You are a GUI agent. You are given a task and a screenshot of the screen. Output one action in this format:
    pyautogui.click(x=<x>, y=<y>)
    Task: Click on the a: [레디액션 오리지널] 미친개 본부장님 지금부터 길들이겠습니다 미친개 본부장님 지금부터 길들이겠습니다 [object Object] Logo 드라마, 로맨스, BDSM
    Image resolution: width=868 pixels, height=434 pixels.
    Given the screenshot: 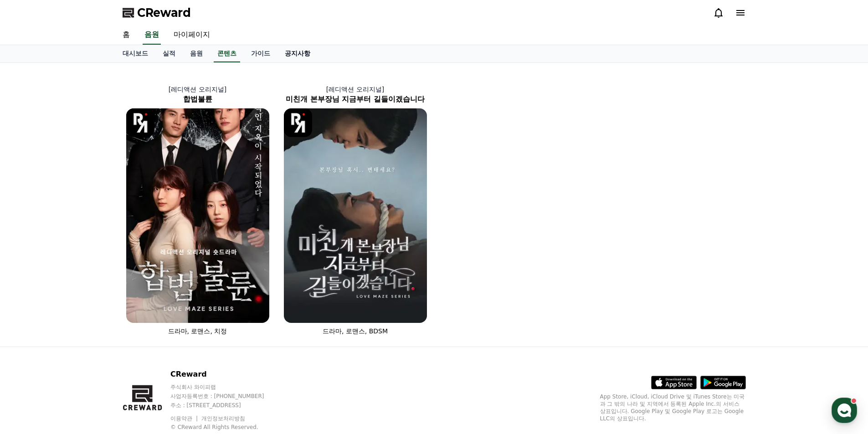 What is the action you would take?
    pyautogui.click(x=355, y=210)
    